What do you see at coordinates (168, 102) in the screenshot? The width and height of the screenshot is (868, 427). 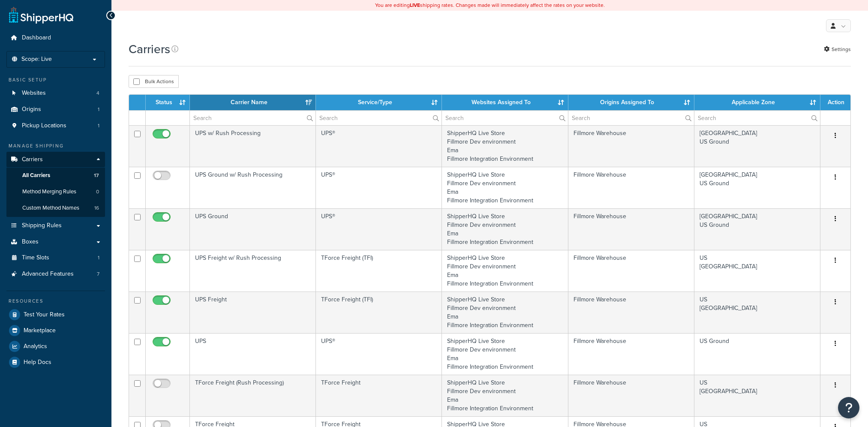 I see `th: Status: activate to sort column ascending` at bounding box center [168, 102].